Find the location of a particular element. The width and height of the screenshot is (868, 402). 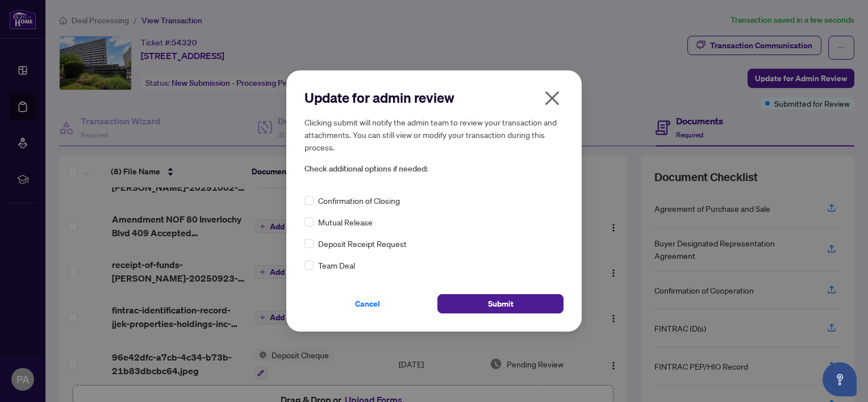

h5: Clicking submit will notify the admin team to review your transaction and attachments. You can st... is located at coordinates (434, 134).